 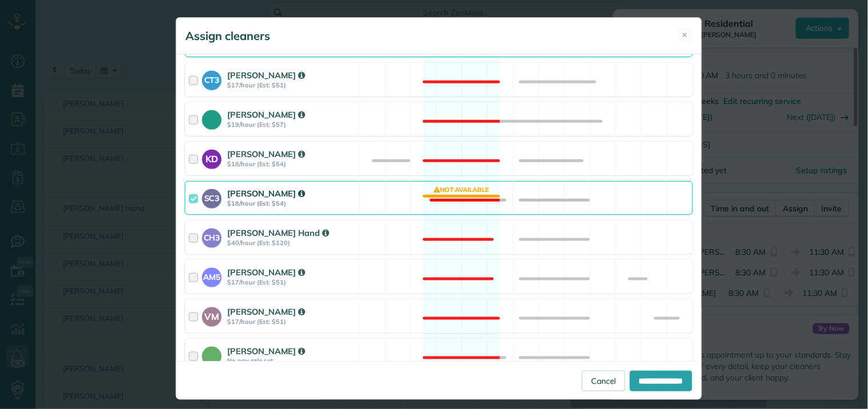 I want to click on strong: SC3, so click(x=211, y=197).